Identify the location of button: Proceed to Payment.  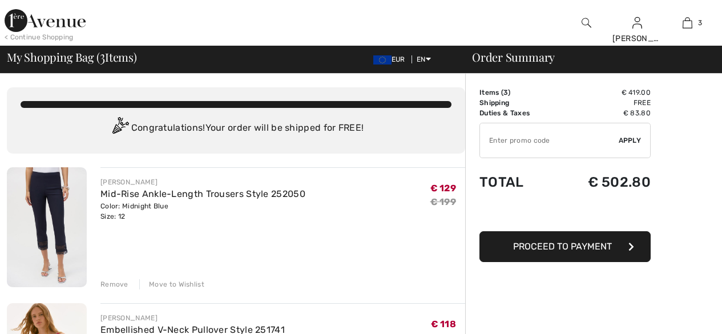
(565, 246).